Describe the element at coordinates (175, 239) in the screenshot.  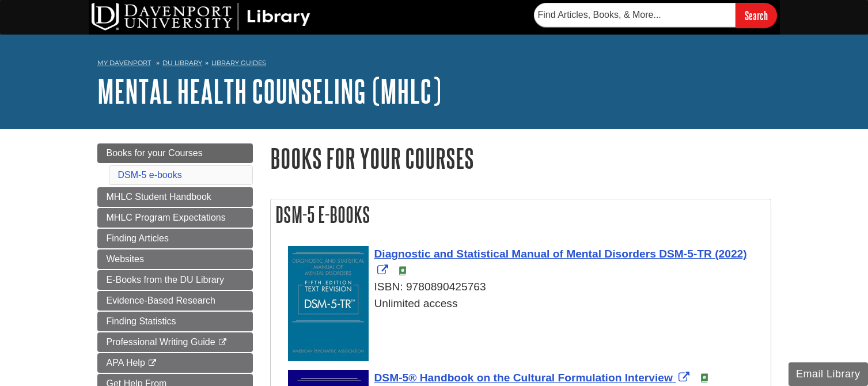
I see `a: Finding Articles` at that location.